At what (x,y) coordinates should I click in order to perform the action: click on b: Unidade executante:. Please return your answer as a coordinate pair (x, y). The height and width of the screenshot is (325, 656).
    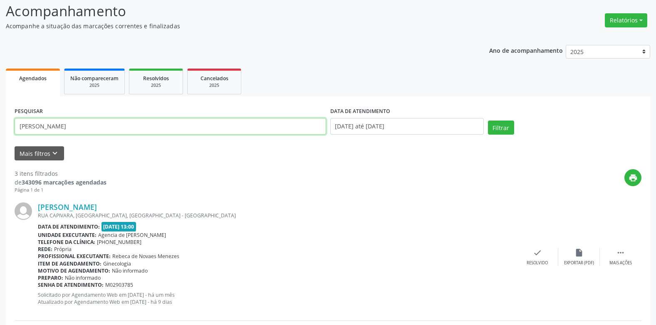
    Looking at the image, I should click on (67, 235).